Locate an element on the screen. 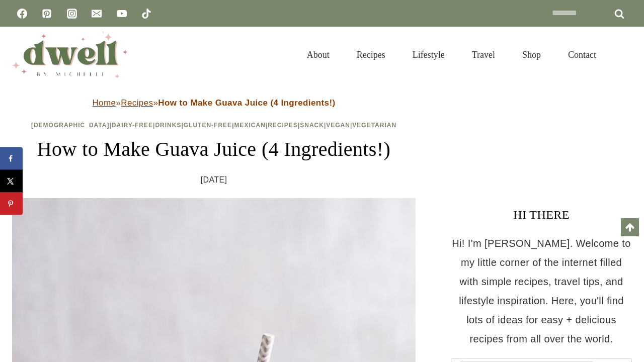 The width and height of the screenshot is (644, 362). a: Contact is located at coordinates (583, 55).